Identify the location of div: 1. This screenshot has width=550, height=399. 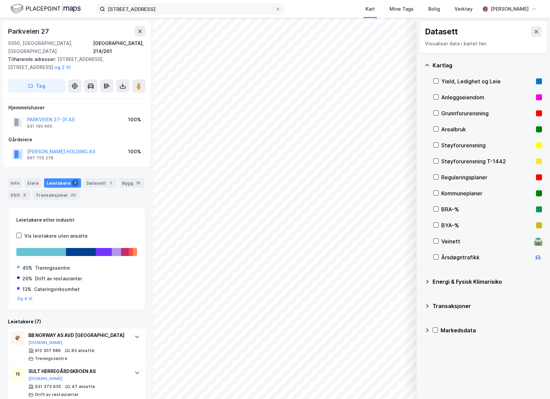
(111, 183).